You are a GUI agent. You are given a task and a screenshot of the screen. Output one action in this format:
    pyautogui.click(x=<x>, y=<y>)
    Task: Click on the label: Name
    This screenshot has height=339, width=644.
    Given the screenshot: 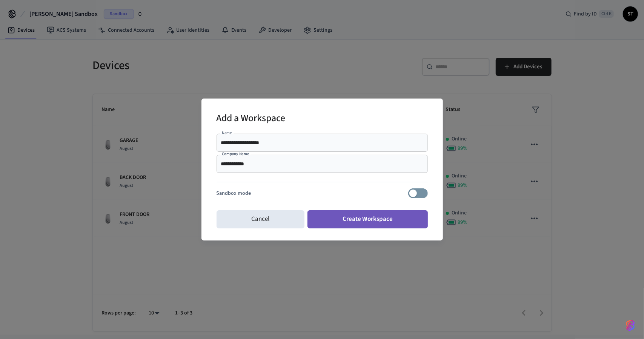 What is the action you would take?
    pyautogui.click(x=227, y=133)
    